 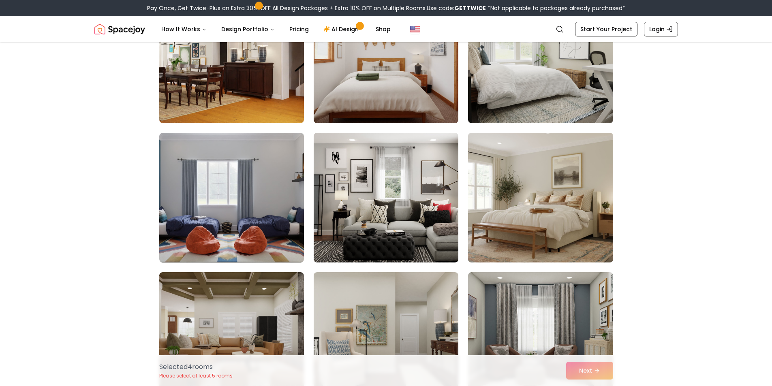 What do you see at coordinates (456, 8) in the screenshot?
I see `span: Use code:` at bounding box center [456, 8].